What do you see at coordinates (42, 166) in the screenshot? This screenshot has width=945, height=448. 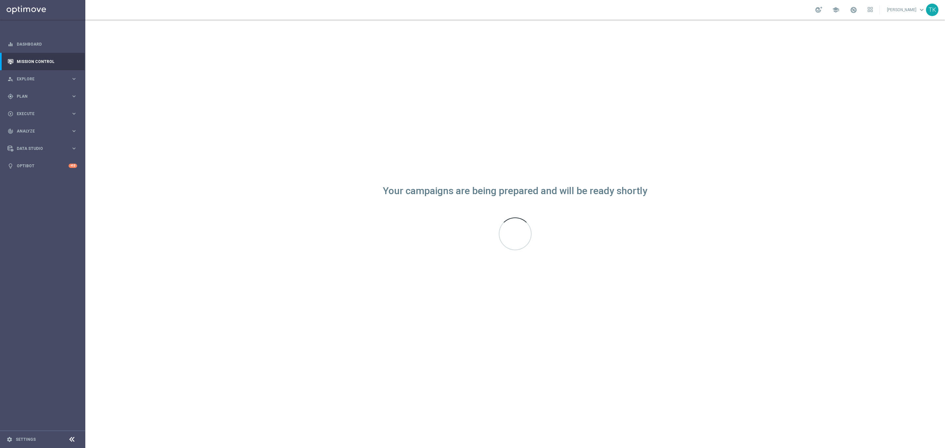 I see `button: lightbulb Optibot +10` at bounding box center [42, 166].